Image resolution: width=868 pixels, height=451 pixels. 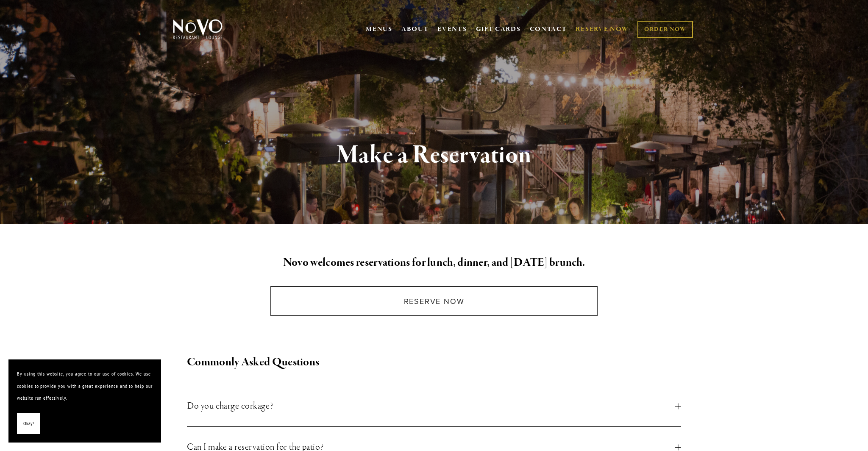 I want to click on section: Cookie banner, so click(x=85, y=401).